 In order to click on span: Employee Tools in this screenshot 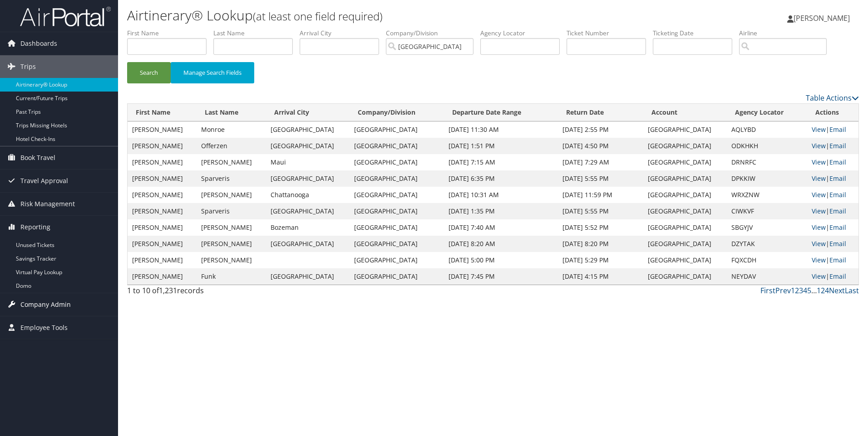, I will do `click(44, 328)`.